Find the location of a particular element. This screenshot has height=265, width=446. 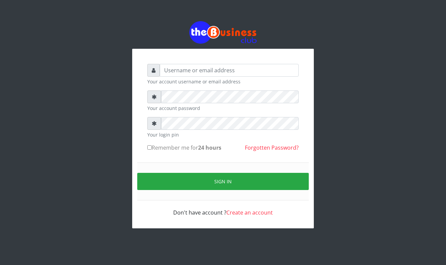

small: Your login pin is located at coordinates (223, 134).